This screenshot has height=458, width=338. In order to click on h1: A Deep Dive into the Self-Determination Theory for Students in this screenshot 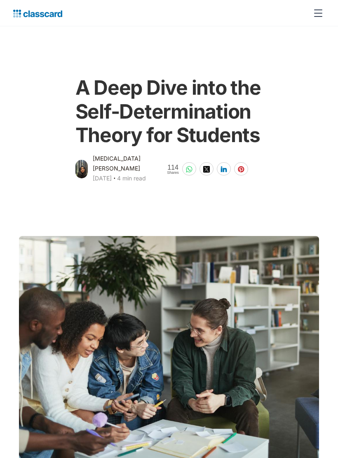, I will do `click(169, 111)`.